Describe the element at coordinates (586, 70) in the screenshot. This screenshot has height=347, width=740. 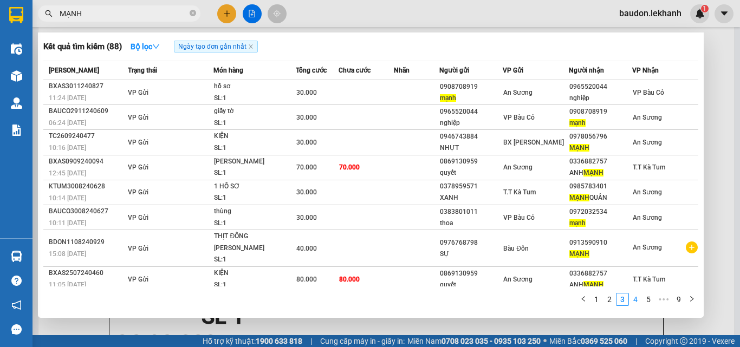
I see `span: Người nhận` at that location.